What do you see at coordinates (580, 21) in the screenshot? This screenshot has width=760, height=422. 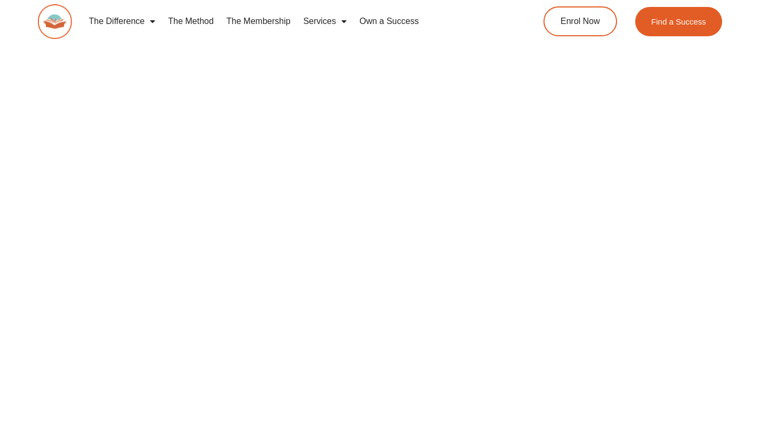 I see `a: Enrol Now` at bounding box center [580, 21].